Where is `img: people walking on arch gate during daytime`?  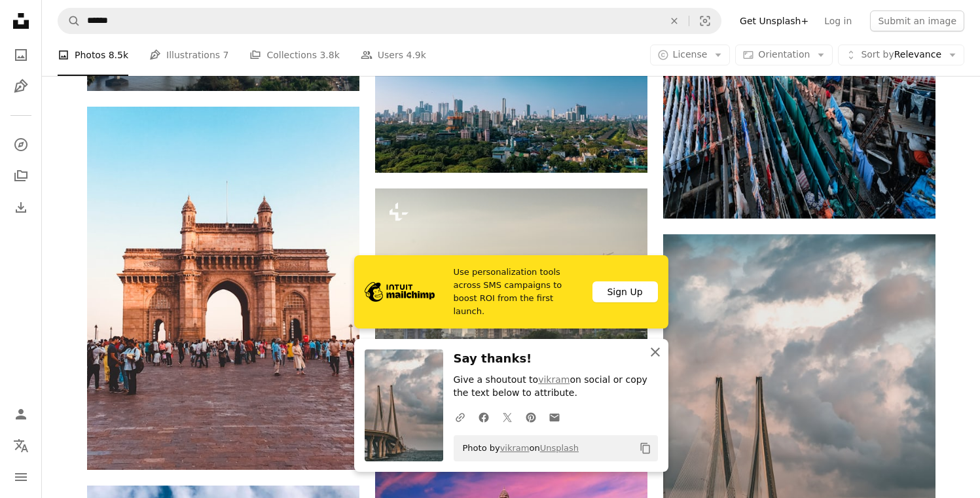
img: people walking on arch gate during daytime is located at coordinates (223, 288).